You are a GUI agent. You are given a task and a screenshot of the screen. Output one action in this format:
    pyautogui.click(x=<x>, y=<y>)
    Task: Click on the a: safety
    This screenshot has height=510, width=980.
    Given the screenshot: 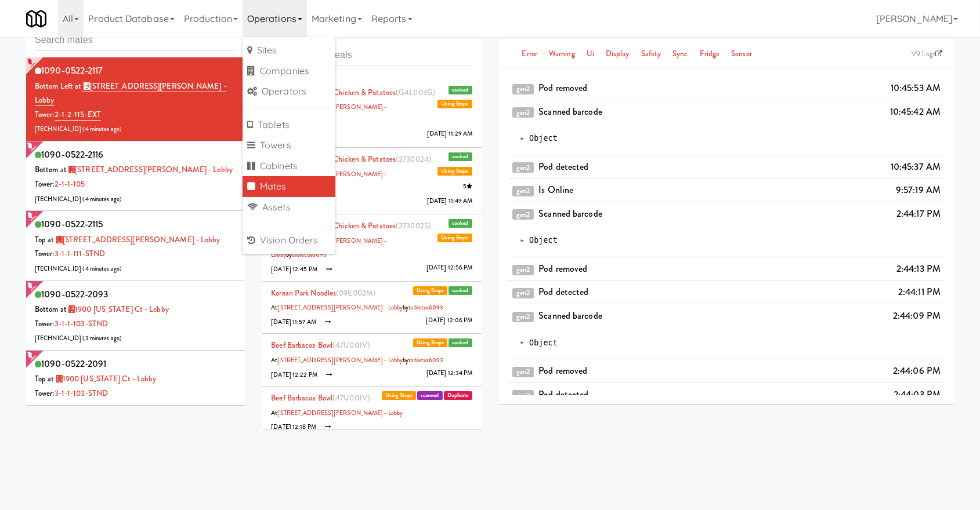 What is the action you would take?
    pyautogui.click(x=651, y=54)
    